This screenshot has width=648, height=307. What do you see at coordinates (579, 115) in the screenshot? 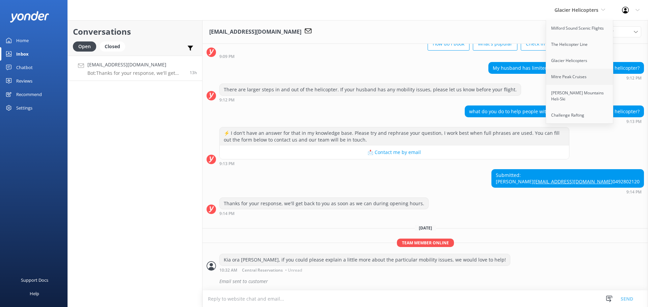
I see `a: Challenge Rafting` at bounding box center [579, 115].